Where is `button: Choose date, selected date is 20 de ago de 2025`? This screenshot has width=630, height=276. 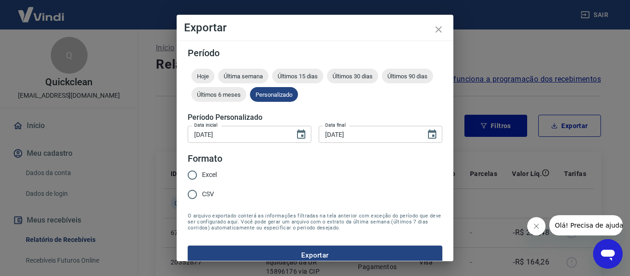
button: Choose date, selected date is 20 de ago de 2025 is located at coordinates (301, 135).